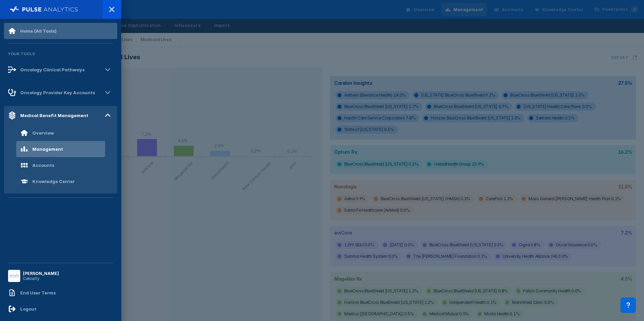 The width and height of the screenshot is (644, 321). Describe the element at coordinates (41, 278) in the screenshot. I see `div: Celcuity` at that location.